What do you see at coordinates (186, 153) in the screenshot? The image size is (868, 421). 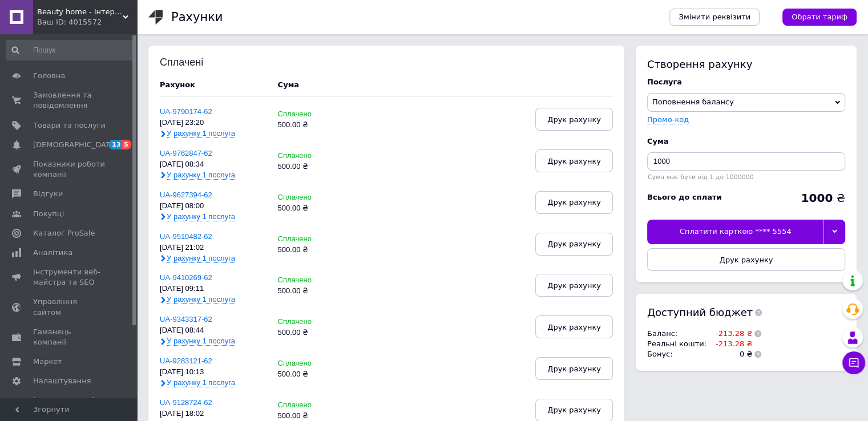 I see `a: UA-9762847-62` at bounding box center [186, 153].